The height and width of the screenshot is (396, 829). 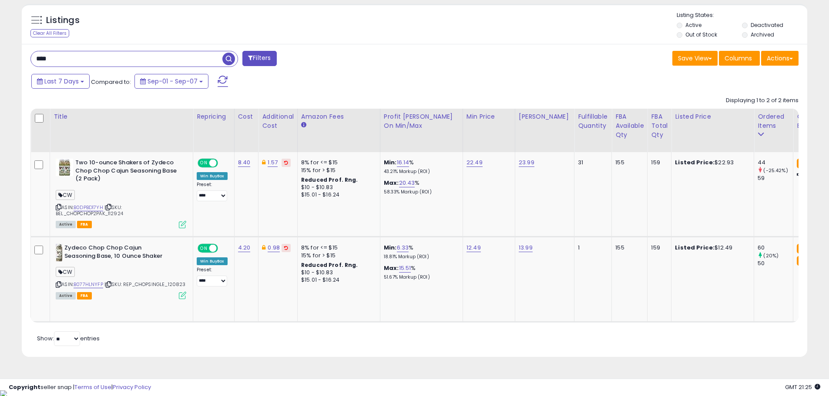 What do you see at coordinates (172, 81) in the screenshot?
I see `span: Sep-01 - Sep-07` at bounding box center [172, 81].